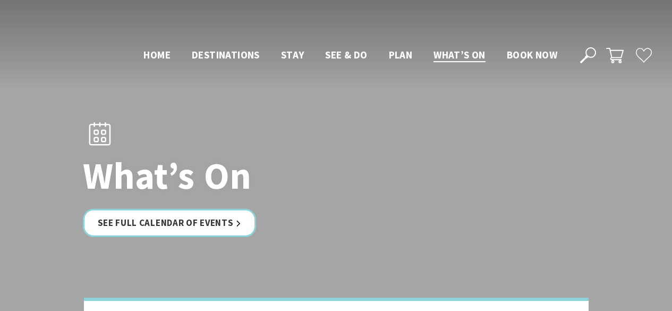  I want to click on span: Book now, so click(532, 55).